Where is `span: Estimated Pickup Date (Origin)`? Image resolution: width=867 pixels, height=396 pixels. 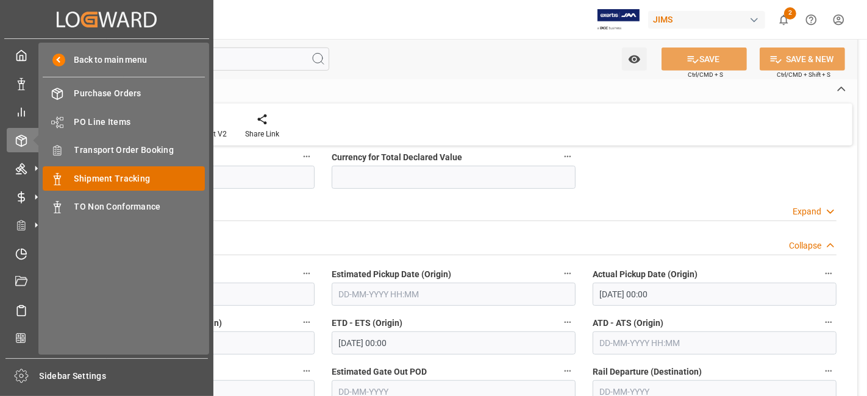
span: Estimated Pickup Date (Origin) is located at coordinates (391, 274).